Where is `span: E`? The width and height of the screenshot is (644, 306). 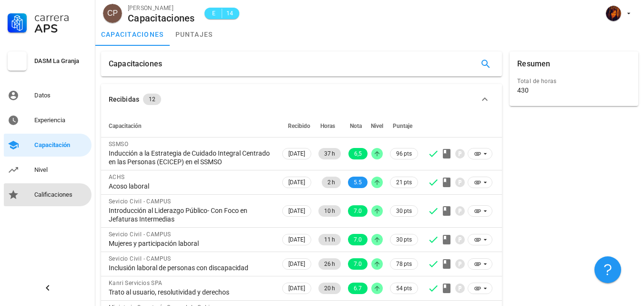
span: E is located at coordinates (214, 13).